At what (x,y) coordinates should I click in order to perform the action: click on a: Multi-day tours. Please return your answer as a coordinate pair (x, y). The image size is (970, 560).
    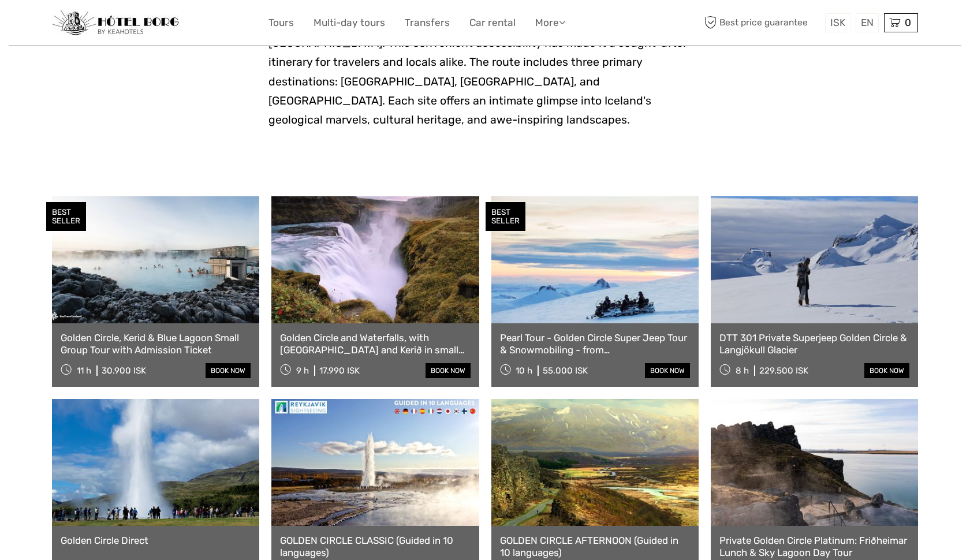
    Looking at the image, I should click on (349, 23).